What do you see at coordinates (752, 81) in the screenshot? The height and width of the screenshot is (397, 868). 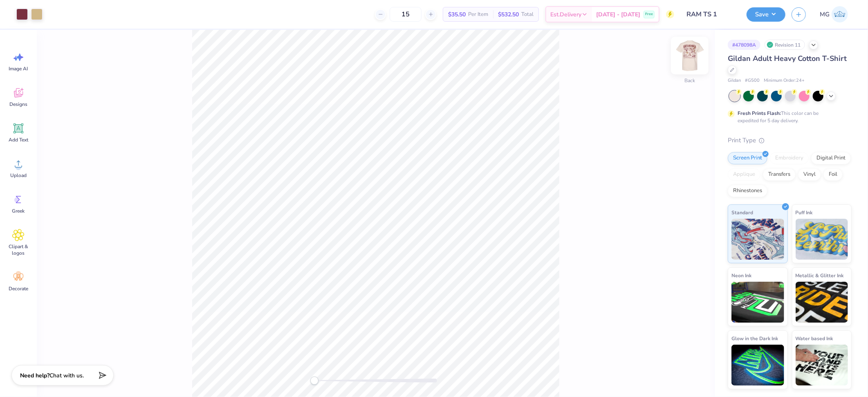 I see `span: # G500` at bounding box center [752, 81].